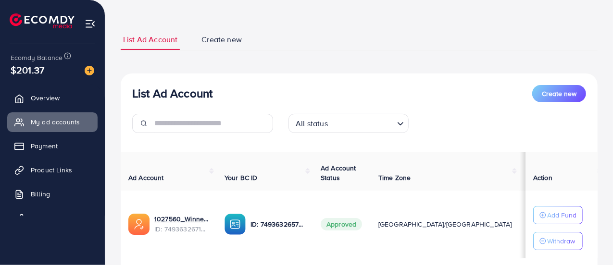 The height and width of the screenshot is (265, 613). What do you see at coordinates (558, 241) in the screenshot?
I see `button: Withdraw` at bounding box center [558, 241].